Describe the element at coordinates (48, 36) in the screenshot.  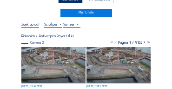
I see `div: Rinkoniën / Antwerpen Royerssluis` at that location.